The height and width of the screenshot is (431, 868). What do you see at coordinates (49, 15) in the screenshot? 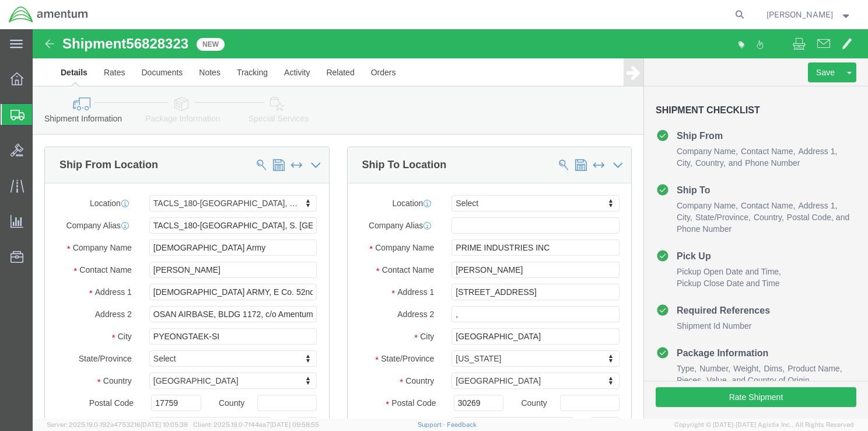
I see `img: logo` at bounding box center [49, 15].